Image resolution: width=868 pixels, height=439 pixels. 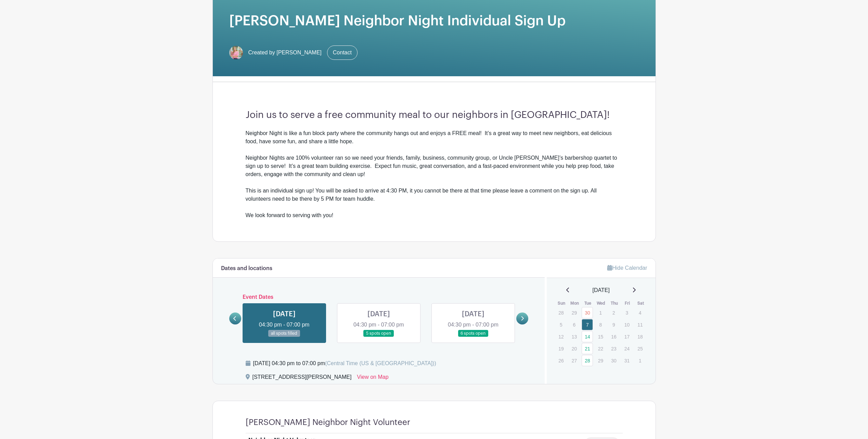 What do you see at coordinates (587, 348) in the screenshot?
I see `a: 21` at bounding box center [587, 348].